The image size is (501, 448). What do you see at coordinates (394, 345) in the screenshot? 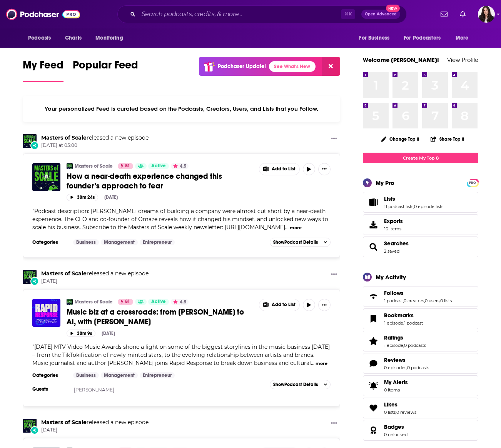
I see `a: 1 episode` at bounding box center [394, 345].